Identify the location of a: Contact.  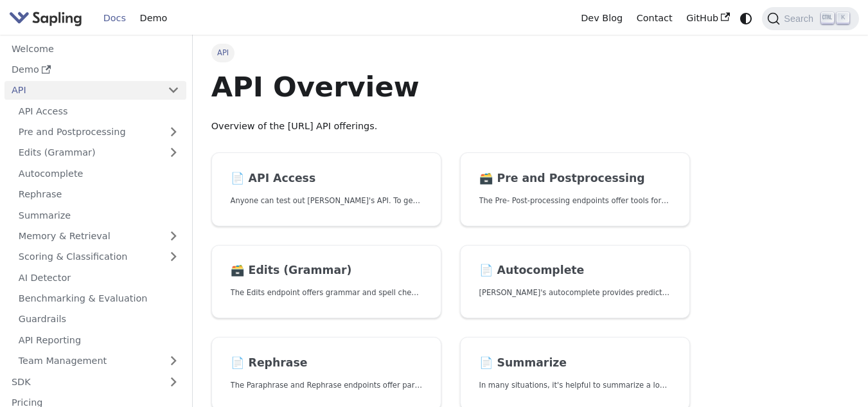
(655, 18).